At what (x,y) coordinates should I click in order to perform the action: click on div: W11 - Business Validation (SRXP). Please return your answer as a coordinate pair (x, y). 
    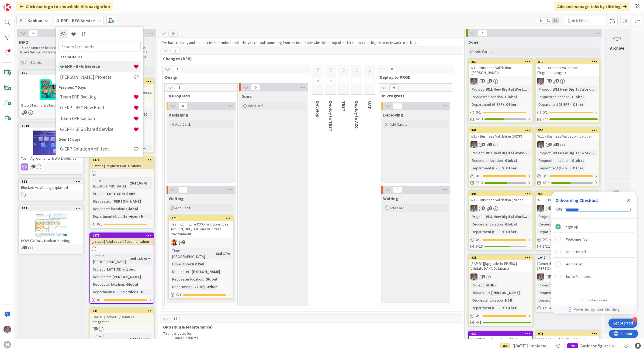
    Looking at the image, I should click on (500, 136).